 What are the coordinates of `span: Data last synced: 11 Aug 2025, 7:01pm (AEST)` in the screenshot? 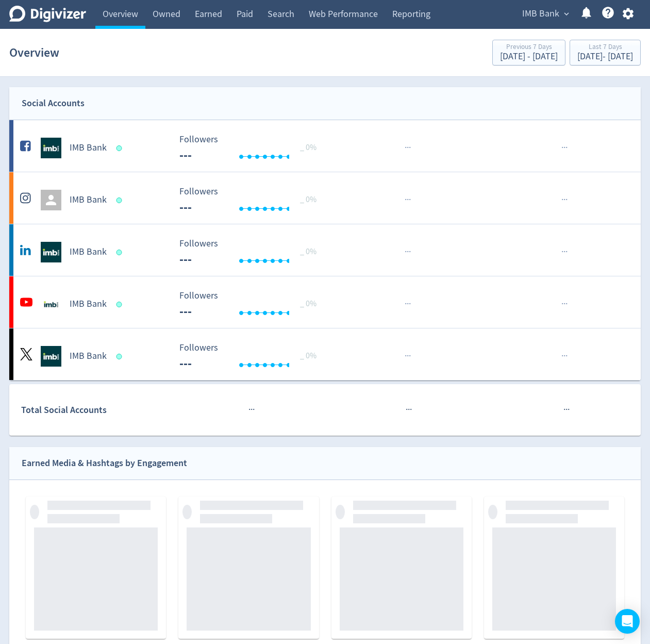 It's located at (120, 304).